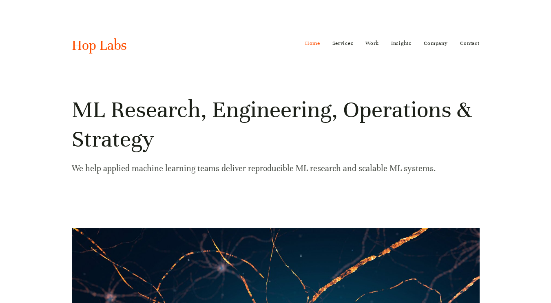 The width and height of the screenshot is (551, 303). Describe the element at coordinates (99, 45) in the screenshot. I see `a: Hop Labs` at that location.